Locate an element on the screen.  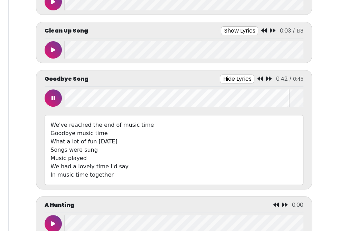
span: 0.00 is located at coordinates (298, 204).